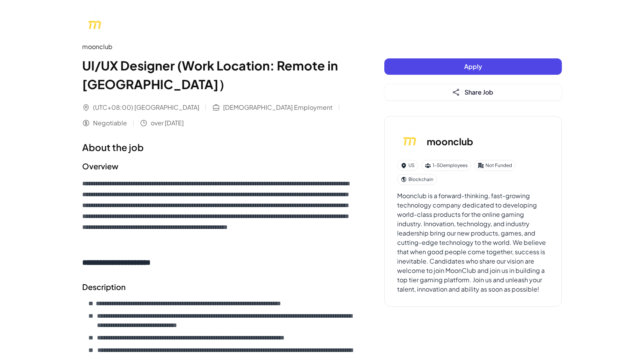  What do you see at coordinates (217, 47) in the screenshot?
I see `div: moonclub` at bounding box center [217, 47].